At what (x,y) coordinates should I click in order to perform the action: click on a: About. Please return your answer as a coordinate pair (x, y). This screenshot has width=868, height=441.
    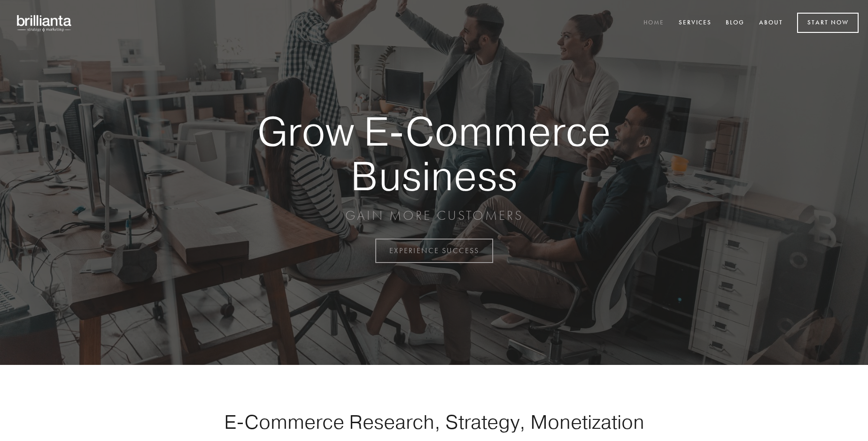
    Looking at the image, I should click on (771, 23).